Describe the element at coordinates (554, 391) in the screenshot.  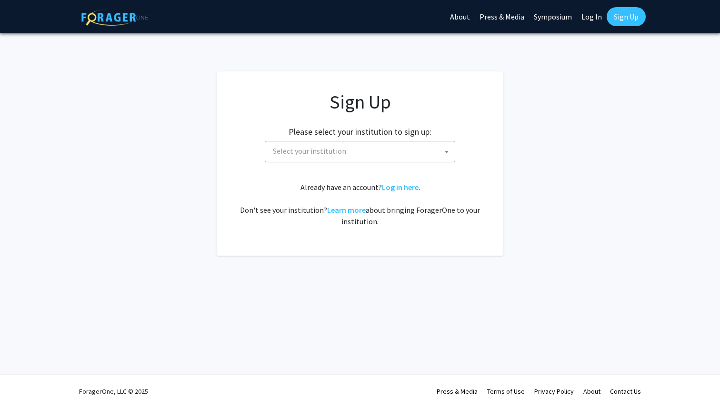
I see `a: Privacy Policy` at that location.